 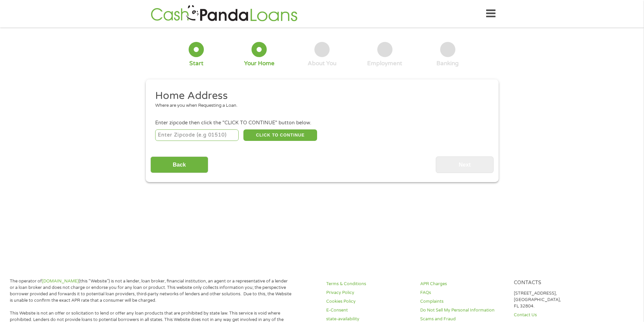 I want to click on div: Your Home, so click(x=259, y=64).